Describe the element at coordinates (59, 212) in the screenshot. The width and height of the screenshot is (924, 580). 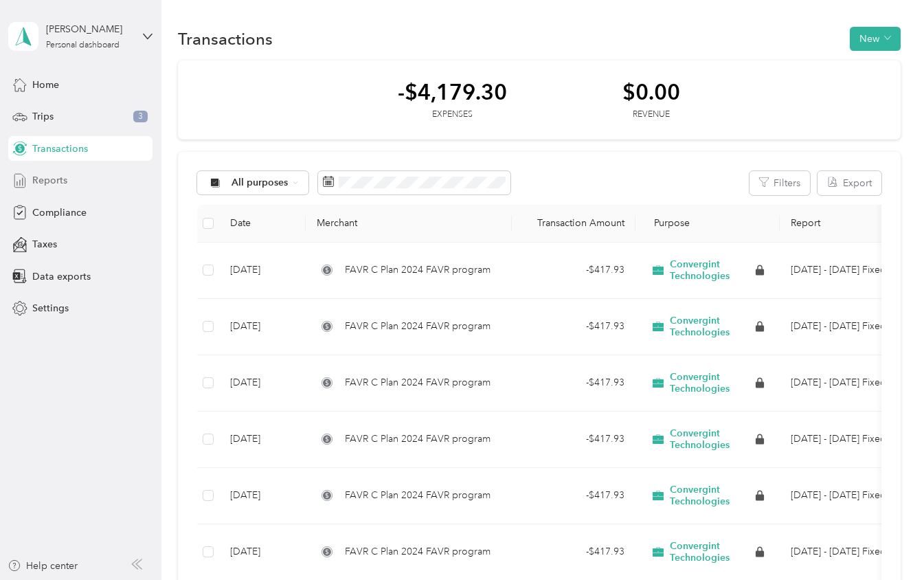
I see `span: Compliance` at that location.